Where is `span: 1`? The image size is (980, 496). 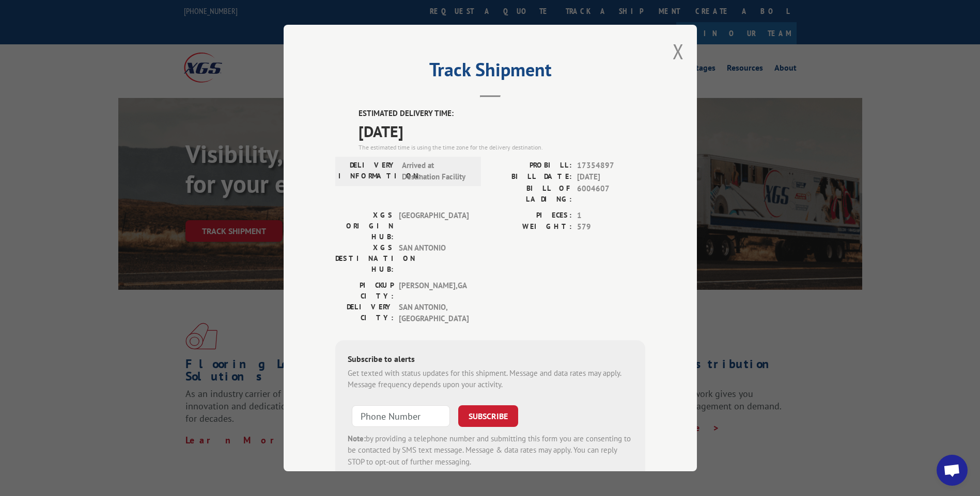 span: 1 is located at coordinates (611, 216).